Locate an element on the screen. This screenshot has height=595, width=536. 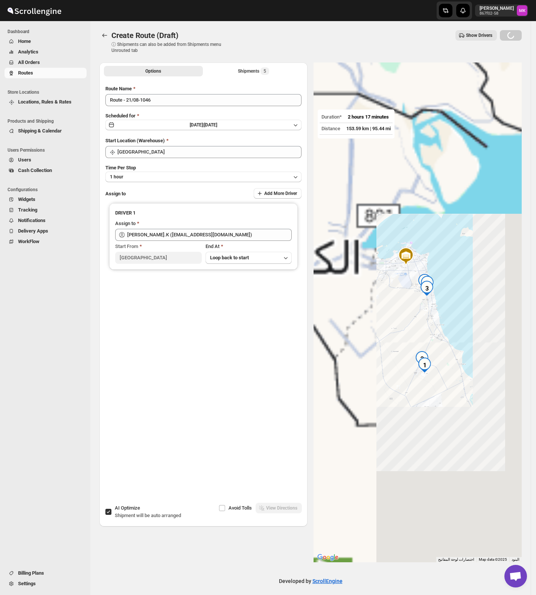
span: Widgets is located at coordinates (27, 199).